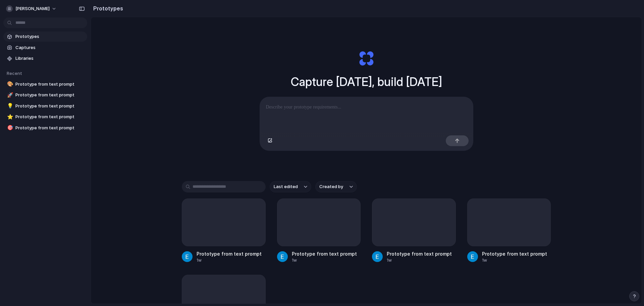  What do you see at coordinates (50, 58) in the screenshot?
I see `span: Libraries` at bounding box center [50, 58].